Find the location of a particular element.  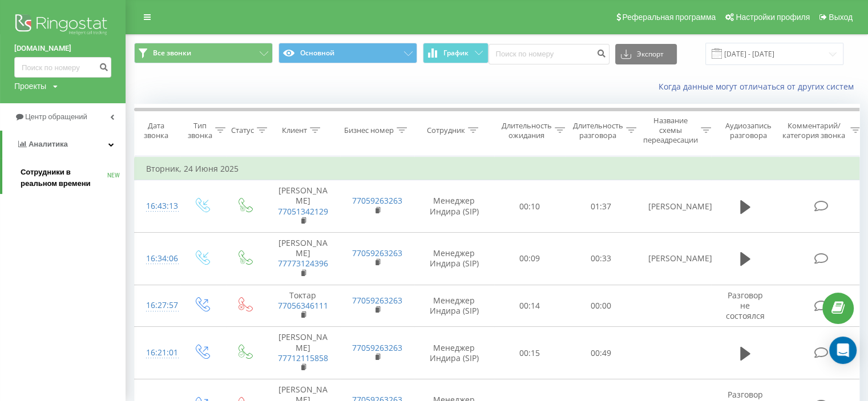

a: Аналитика is located at coordinates (64, 145).